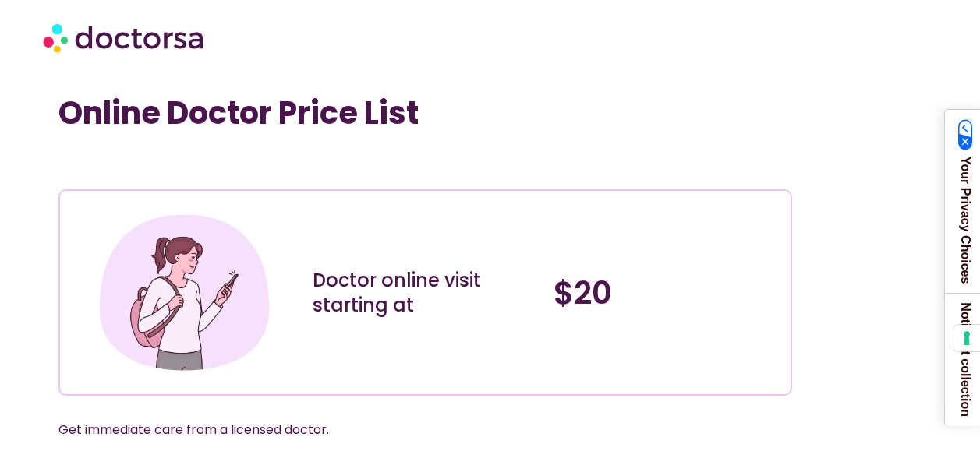  What do you see at coordinates (425, 293) in the screenshot?
I see `div: Doctor online visit starting at` at bounding box center [425, 293].